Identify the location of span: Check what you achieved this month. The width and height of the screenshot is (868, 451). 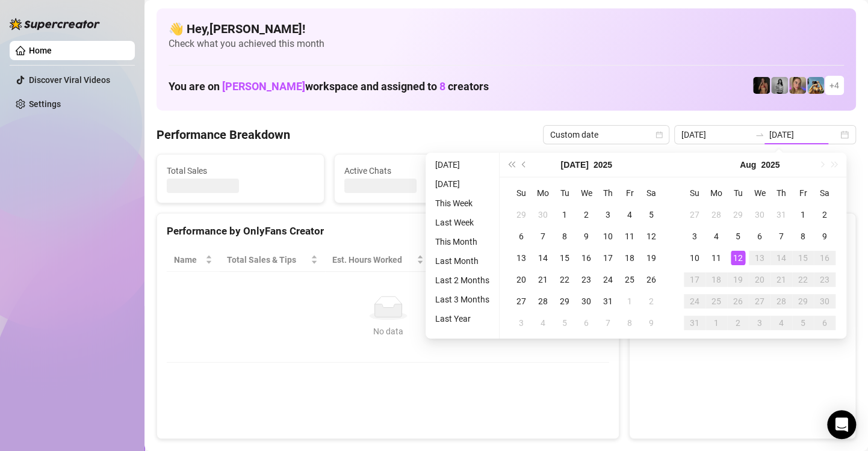
(506, 44).